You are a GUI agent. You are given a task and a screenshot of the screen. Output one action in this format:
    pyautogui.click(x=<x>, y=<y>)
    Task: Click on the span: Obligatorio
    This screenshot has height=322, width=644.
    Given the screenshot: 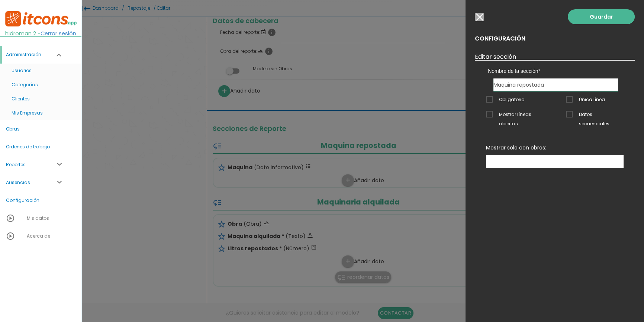 What is the action you would take?
    pyautogui.click(x=505, y=99)
    